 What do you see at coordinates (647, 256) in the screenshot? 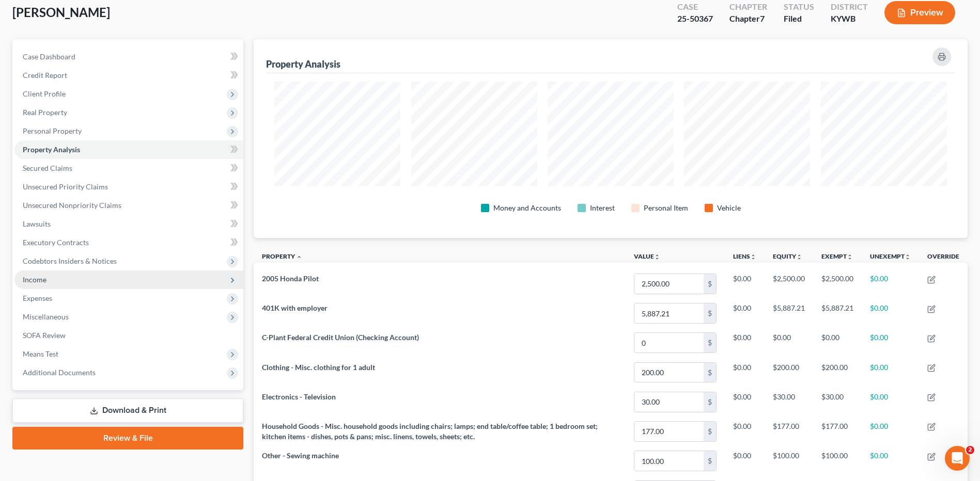
I see `a: Valueunfold_more` at bounding box center [647, 256].